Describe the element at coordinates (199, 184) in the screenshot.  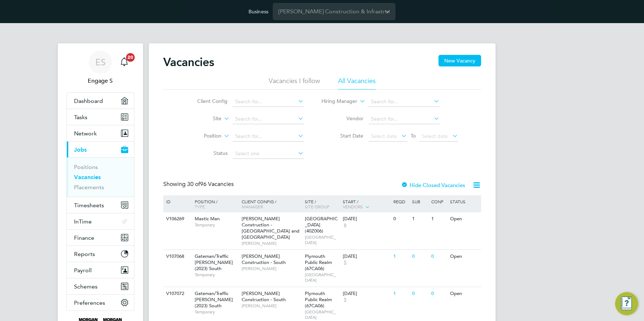
I see `div: Showing` at that location.